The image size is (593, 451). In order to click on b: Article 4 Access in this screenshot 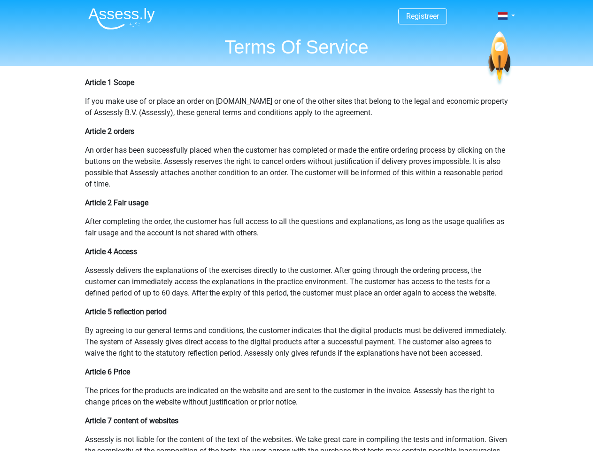, I will do `click(111, 251)`.